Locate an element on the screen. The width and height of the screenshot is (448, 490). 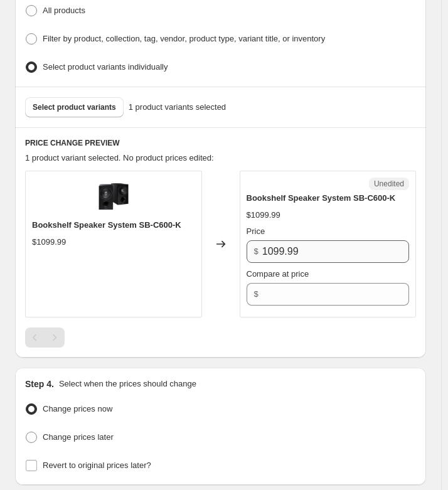
span: Change prices now is located at coordinates (77, 409).